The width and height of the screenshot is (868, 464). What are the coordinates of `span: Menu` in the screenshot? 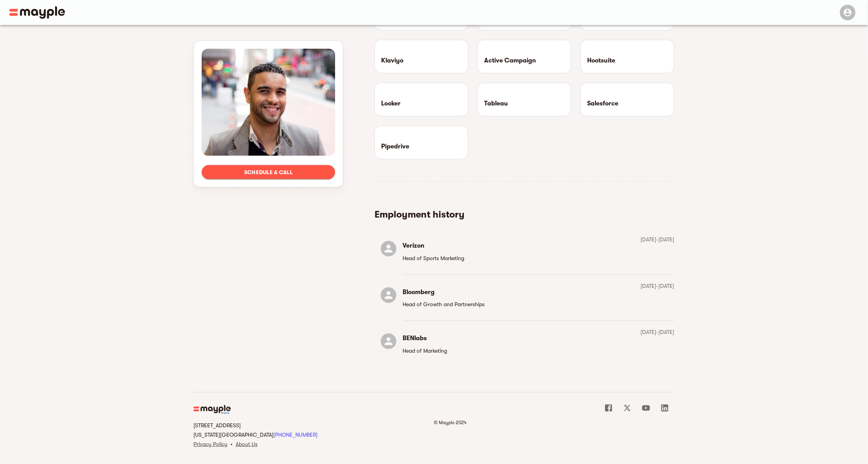 It's located at (847, 12).